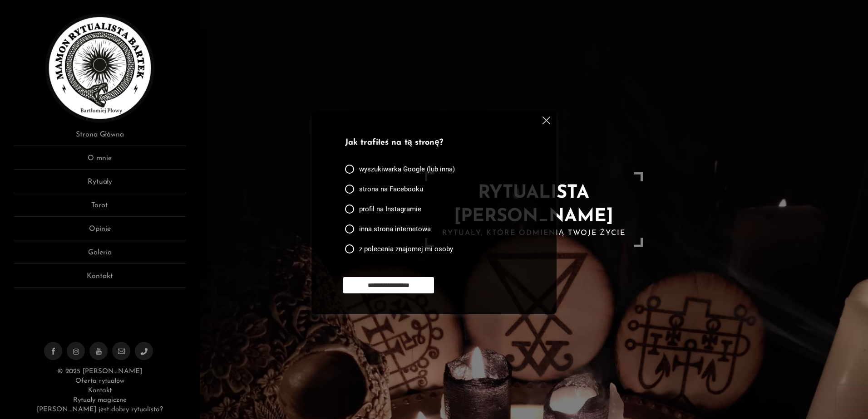  What do you see at coordinates (100, 232) in the screenshot?
I see `a: Opinie` at bounding box center [100, 232].